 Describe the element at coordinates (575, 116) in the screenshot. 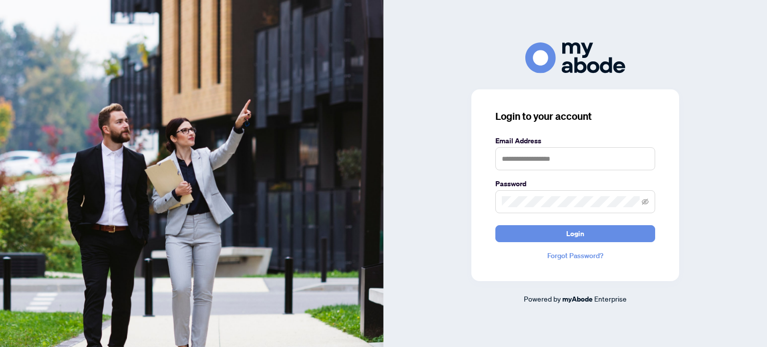

I see `h3: Login to your account` at that location.